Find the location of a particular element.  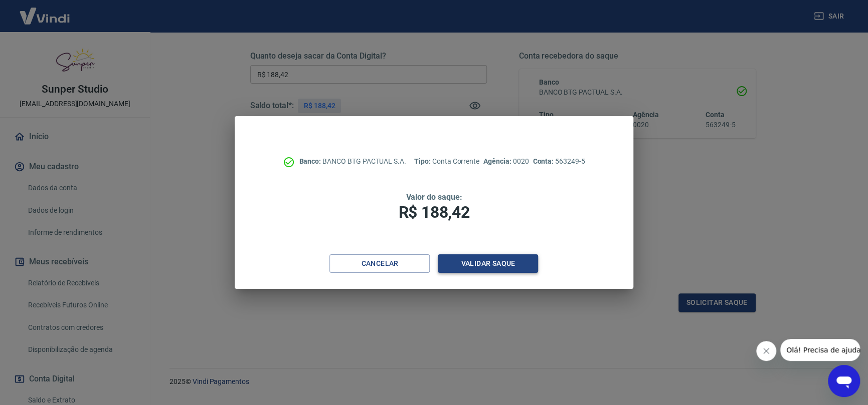

button: Validar saque is located at coordinates (488, 263).